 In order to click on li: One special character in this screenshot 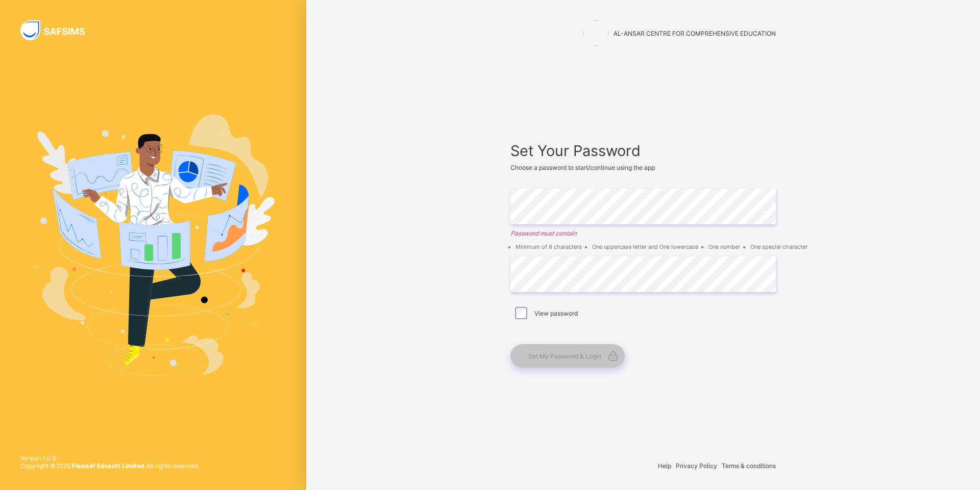, I will do `click(779, 246)`.